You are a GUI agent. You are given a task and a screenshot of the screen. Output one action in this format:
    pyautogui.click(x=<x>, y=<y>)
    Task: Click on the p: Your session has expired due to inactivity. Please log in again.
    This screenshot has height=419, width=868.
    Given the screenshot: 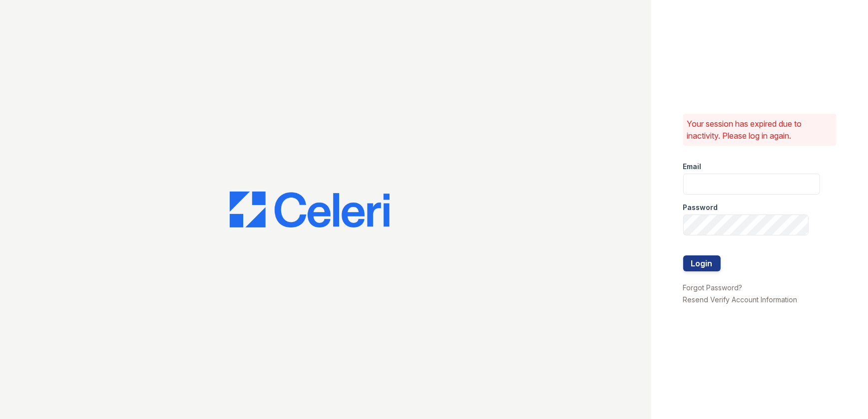 What is the action you would take?
    pyautogui.click(x=760, y=130)
    